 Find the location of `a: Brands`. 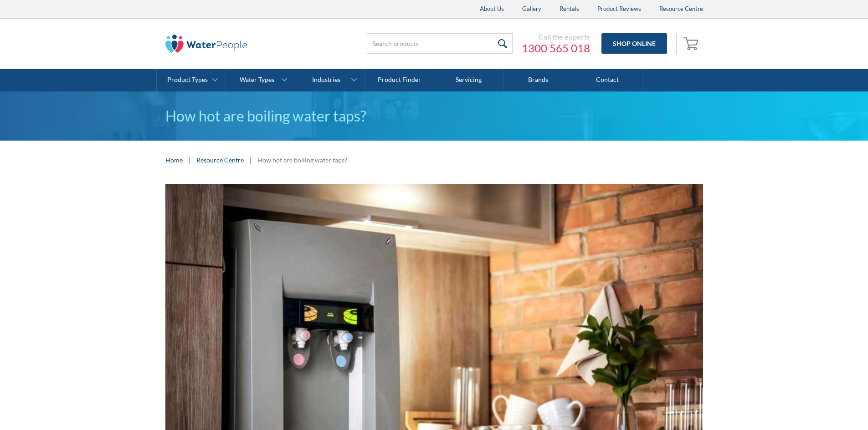

a: Brands is located at coordinates (538, 80).